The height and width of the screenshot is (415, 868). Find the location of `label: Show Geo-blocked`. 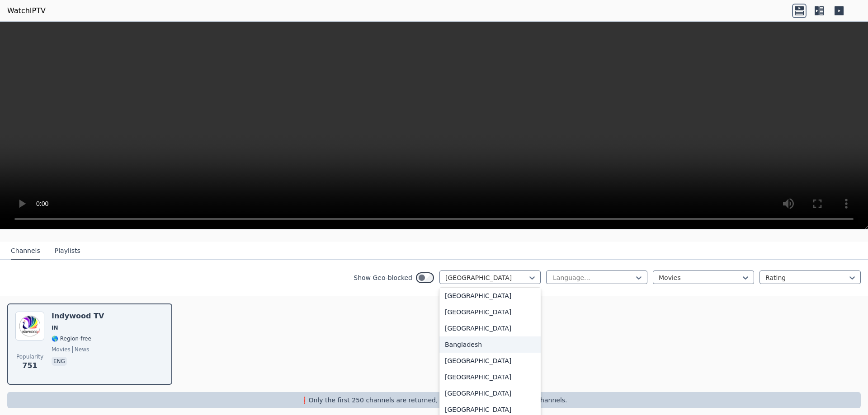

label: Show Geo-blocked is located at coordinates (383, 278).